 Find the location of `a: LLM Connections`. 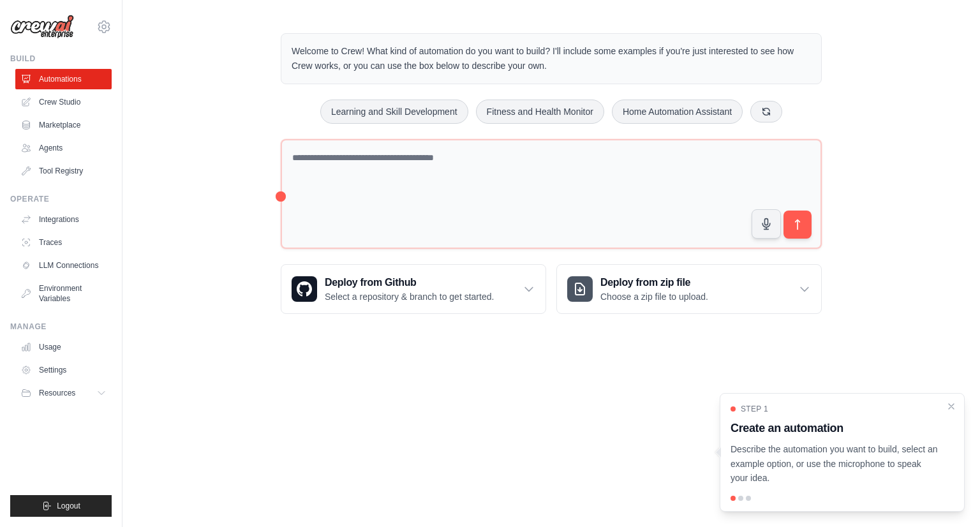

a: LLM Connections is located at coordinates (63, 265).